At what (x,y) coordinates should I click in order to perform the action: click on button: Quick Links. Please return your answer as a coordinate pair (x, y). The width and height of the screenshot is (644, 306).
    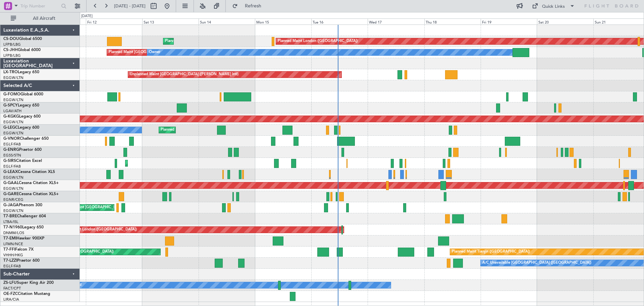
    Looking at the image, I should click on (554, 6).